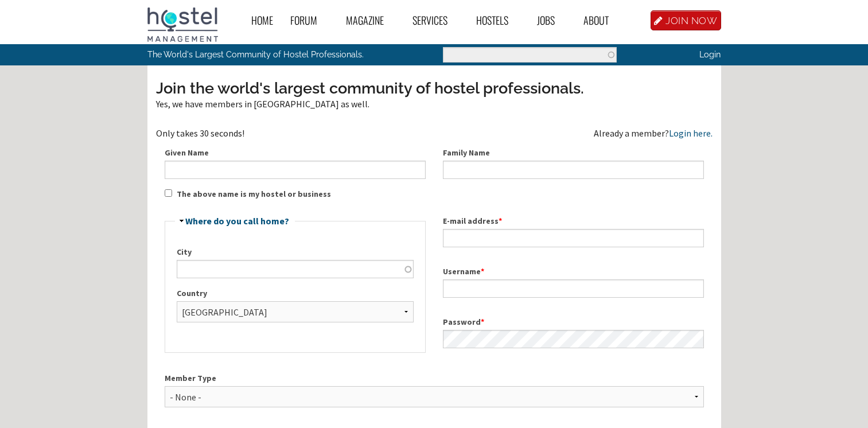  What do you see at coordinates (551, 20) in the screenshot?
I see `a: Jobs` at bounding box center [551, 20].